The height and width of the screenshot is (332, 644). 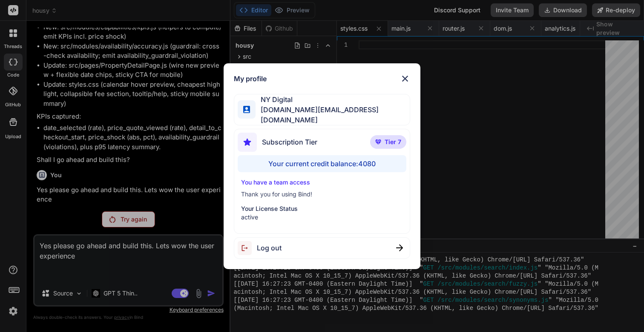 I want to click on span: Subscription Tier, so click(x=290, y=142).